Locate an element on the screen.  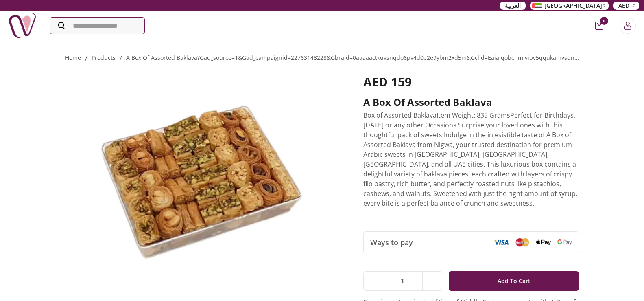
span: 0 is located at coordinates (604, 21).